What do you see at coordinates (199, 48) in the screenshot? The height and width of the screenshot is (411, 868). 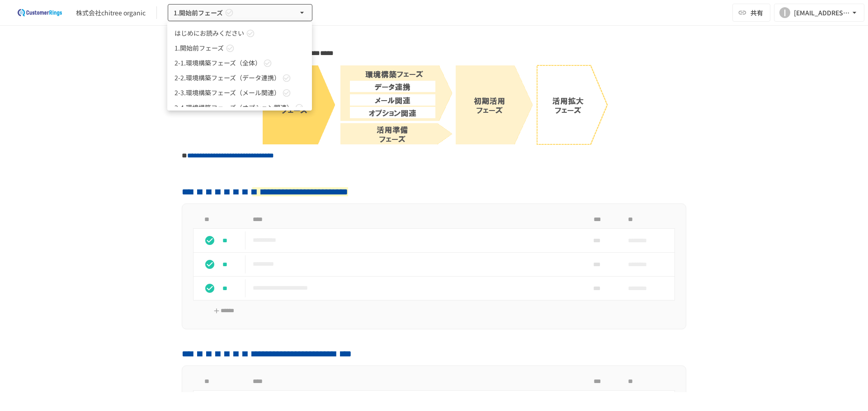 I see `span: 1.開始前フェーズ` at bounding box center [199, 48].